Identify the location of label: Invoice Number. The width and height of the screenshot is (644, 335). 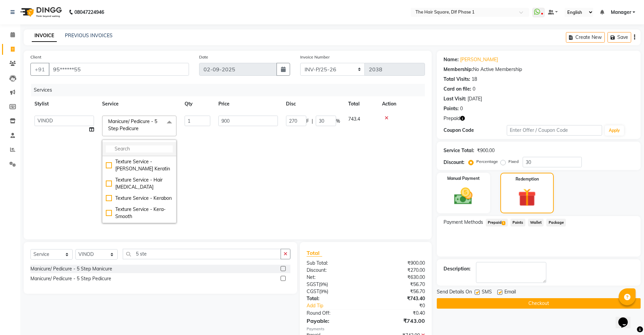
(315, 57).